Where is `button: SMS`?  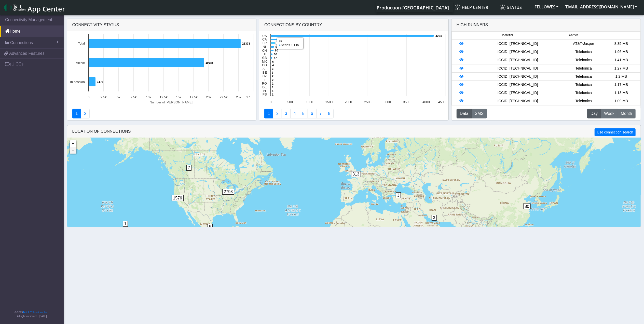 button: SMS is located at coordinates (479, 114).